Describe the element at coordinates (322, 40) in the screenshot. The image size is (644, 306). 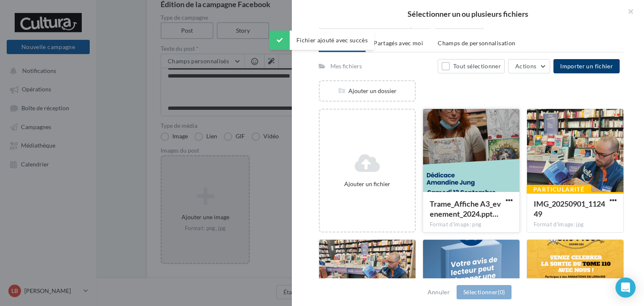
I see `div: Fichier ajouté avec succès` at that location.